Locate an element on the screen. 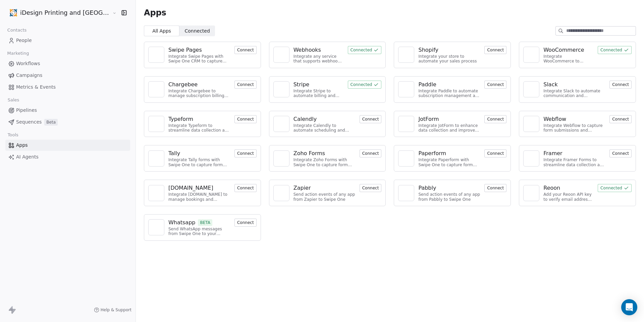 Image resolution: width=644 pixels, height=322 pixels. div: Integrate any service that supports webhooks with Swipe One to capture and automate data workflows. is located at coordinates (319, 59).